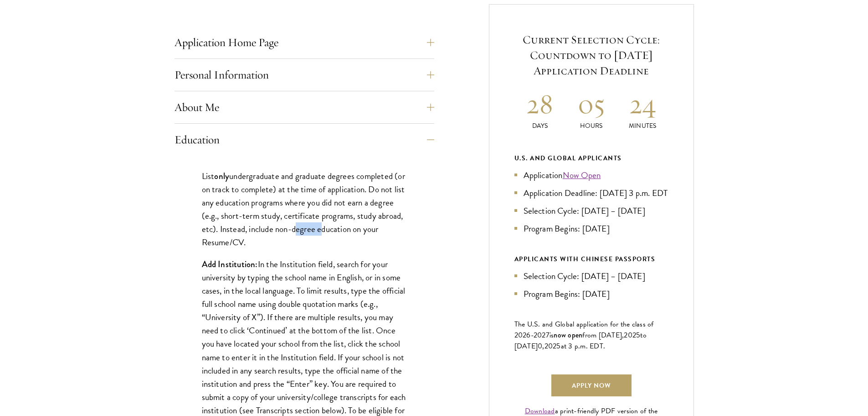  I want to click on span: -202, so click(538, 335).